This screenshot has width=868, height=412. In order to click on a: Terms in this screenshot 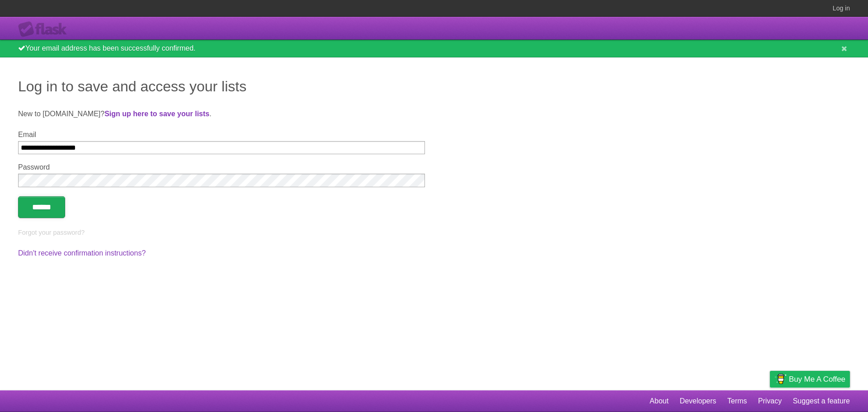, I will do `click(738, 401)`.